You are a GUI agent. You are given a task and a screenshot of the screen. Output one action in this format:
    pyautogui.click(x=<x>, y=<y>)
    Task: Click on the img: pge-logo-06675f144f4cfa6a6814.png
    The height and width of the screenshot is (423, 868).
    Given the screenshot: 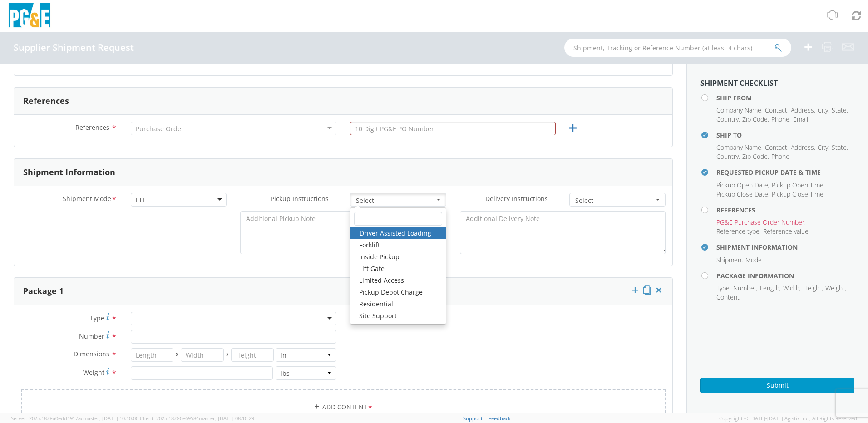 What is the action you would take?
    pyautogui.click(x=29, y=16)
    